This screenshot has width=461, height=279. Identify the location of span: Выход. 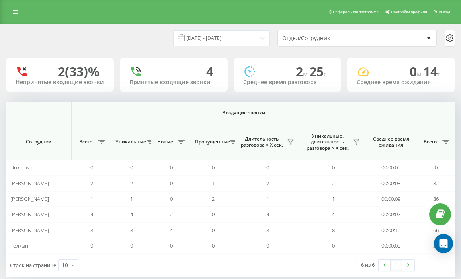
(444, 12).